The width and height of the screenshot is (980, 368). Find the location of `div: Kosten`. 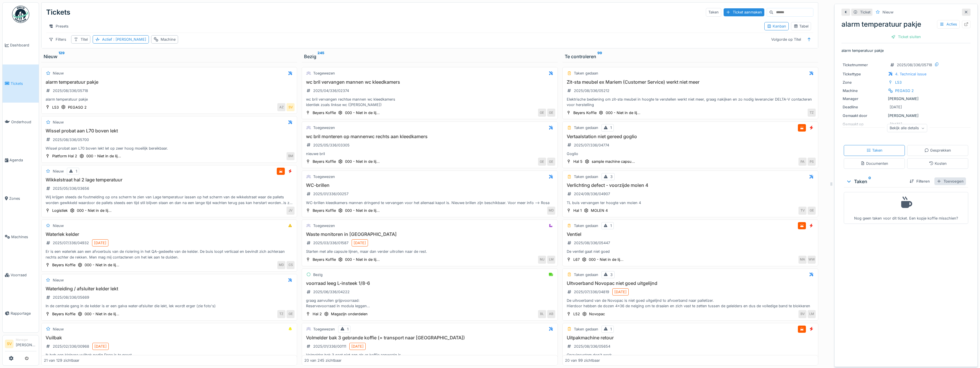

div: Kosten is located at coordinates (937, 164).